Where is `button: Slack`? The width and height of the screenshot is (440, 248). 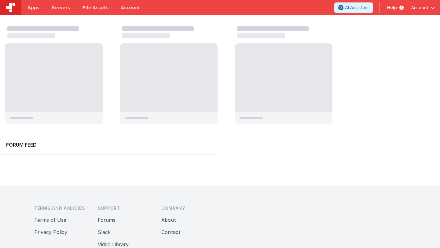
button: Slack is located at coordinates (104, 232).